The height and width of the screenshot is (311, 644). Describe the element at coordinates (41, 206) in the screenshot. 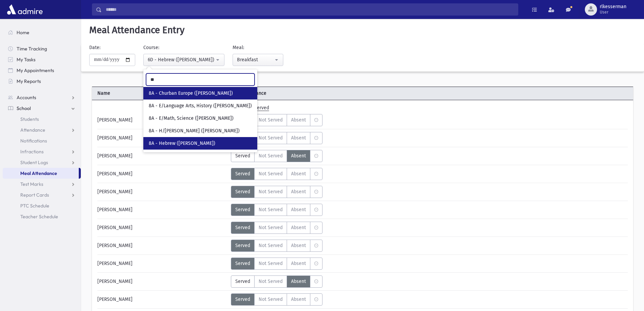

I see `a: PTC Schedule` at that location.